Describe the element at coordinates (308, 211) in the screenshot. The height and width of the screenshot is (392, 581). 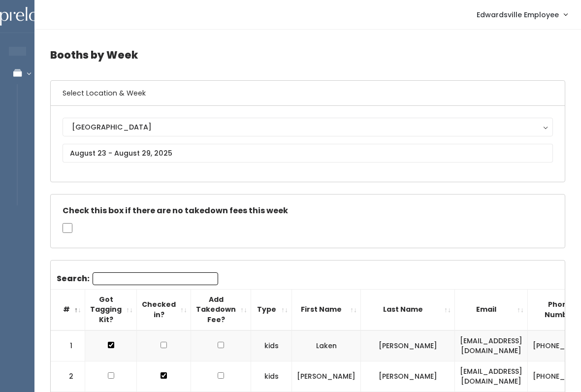
I see `h5: Check this box if there are no takedown fees this week` at that location.